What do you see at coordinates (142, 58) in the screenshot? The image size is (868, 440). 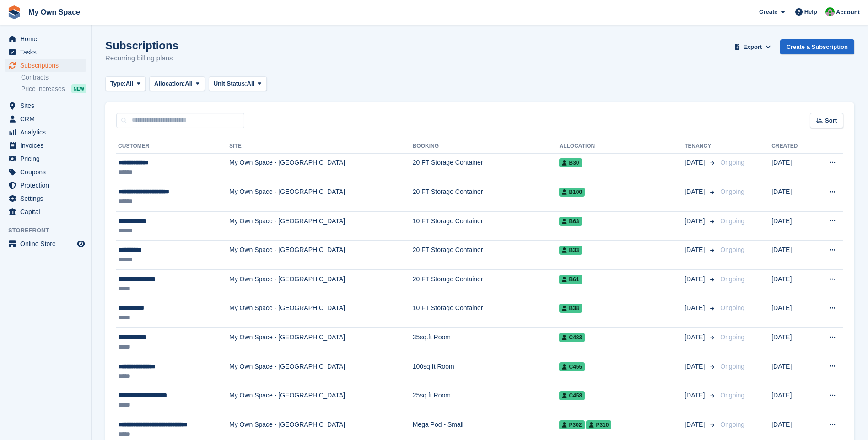 I see `p: Recurring billing plans` at bounding box center [142, 58].